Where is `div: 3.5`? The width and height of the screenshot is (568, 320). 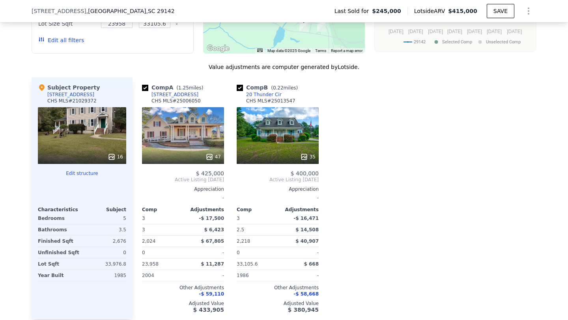
div: 3.5 is located at coordinates (105, 230).